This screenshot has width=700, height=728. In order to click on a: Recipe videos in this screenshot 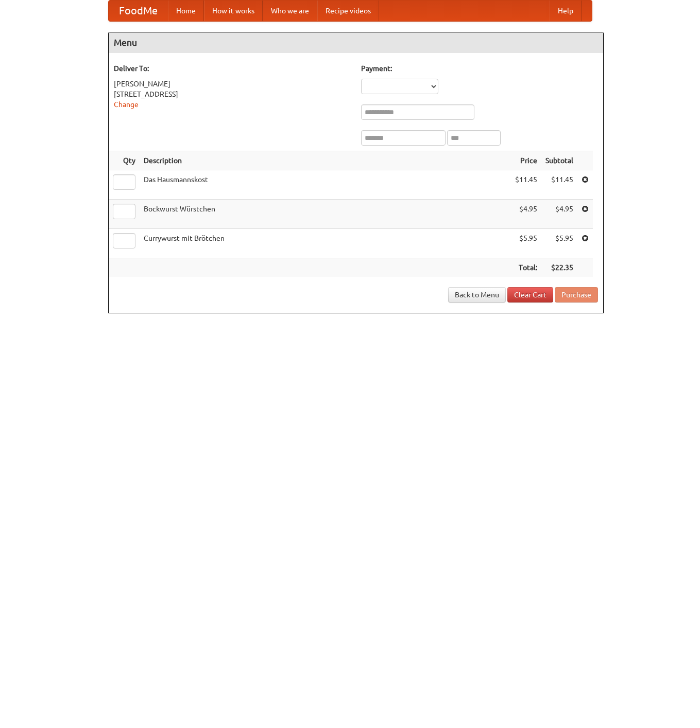, I will do `click(348, 11)`.